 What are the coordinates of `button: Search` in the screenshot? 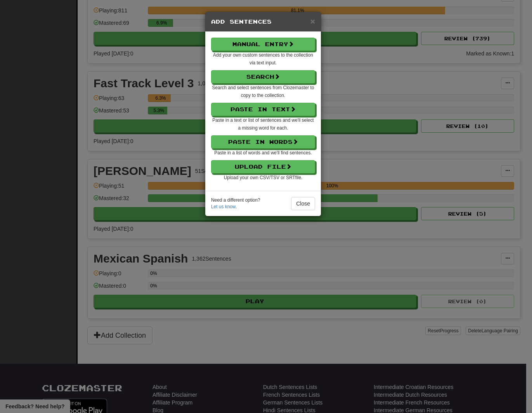 It's located at (263, 77).